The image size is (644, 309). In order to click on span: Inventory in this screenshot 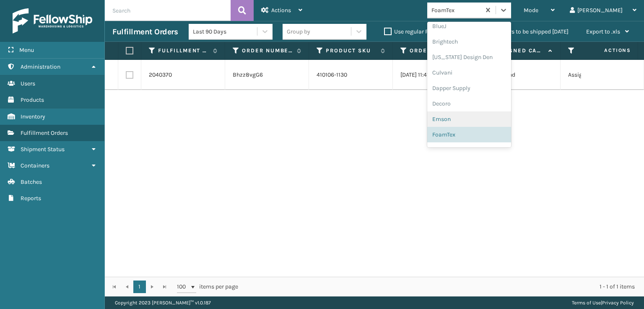, I will do `click(33, 116)`.